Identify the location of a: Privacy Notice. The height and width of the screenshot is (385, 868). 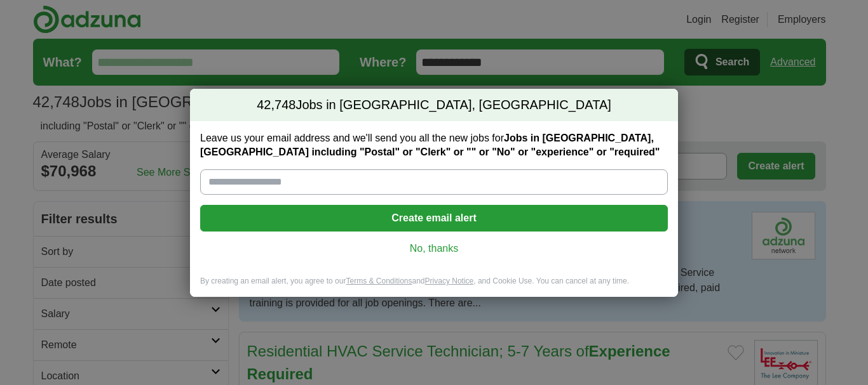
(449, 281).